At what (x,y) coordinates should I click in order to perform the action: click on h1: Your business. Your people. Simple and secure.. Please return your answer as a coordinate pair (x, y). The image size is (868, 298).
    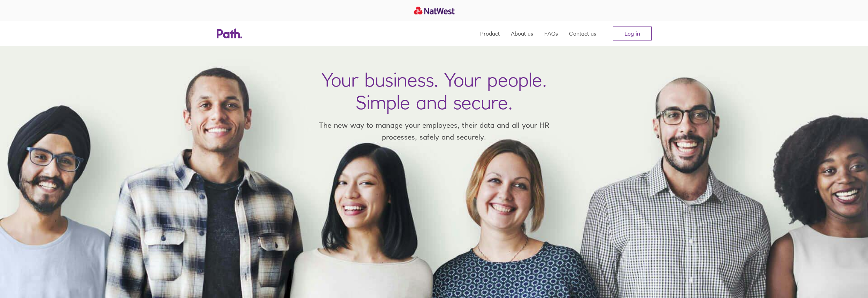
    Looking at the image, I should click on (434, 91).